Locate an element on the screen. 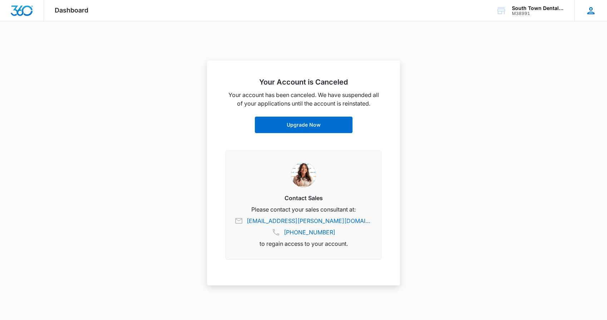 Image resolution: width=607 pixels, height=320 pixels. h3: Contact Sales is located at coordinates (303, 198).